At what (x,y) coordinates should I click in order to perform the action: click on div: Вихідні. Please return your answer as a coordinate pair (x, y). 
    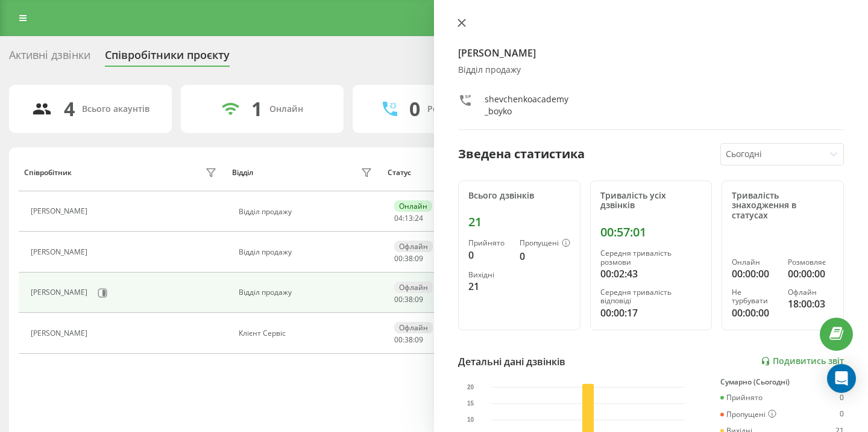
    Looking at the image, I should click on (489, 275).